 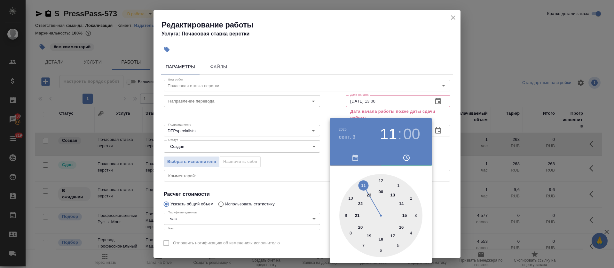 I want to click on button: 2025, so click(x=342, y=129).